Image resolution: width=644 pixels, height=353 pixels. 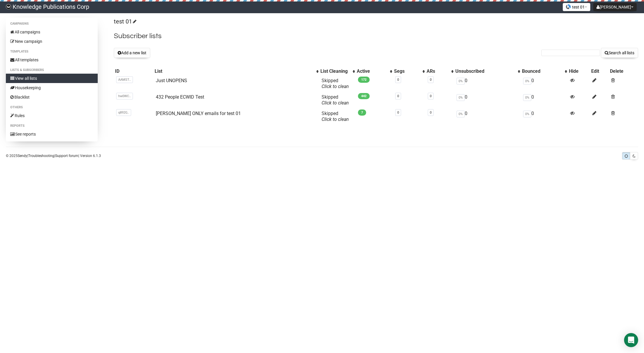 What do you see at coordinates (631, 340) in the screenshot?
I see `div: Open Intercom Messenger` at bounding box center [631, 340].